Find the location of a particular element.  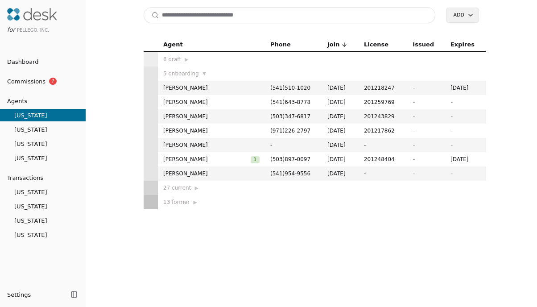

button: Settings is located at coordinates (36, 294).